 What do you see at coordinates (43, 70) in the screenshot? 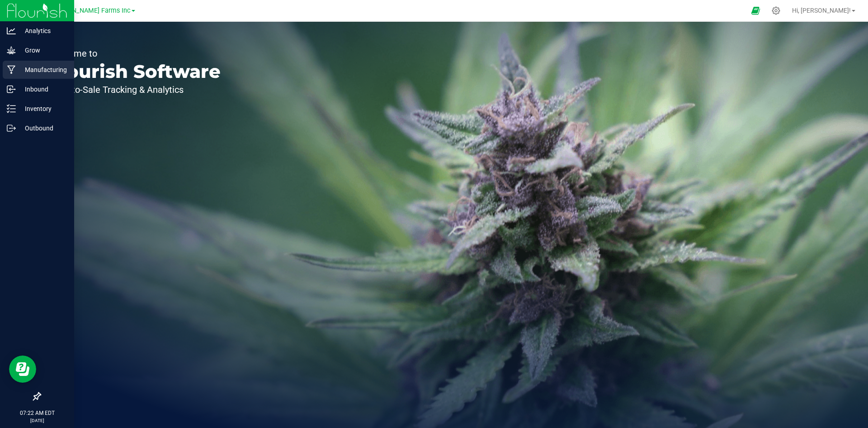
I see `p: Manufacturing` at bounding box center [43, 70].